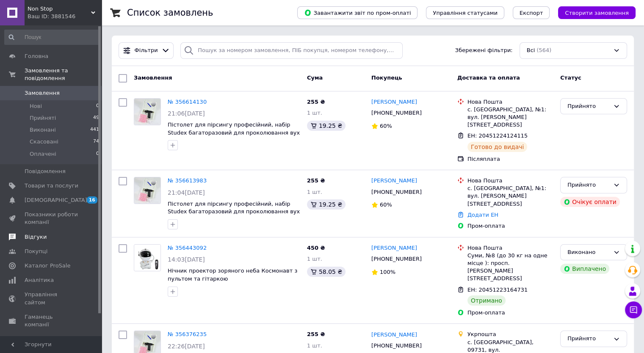  I want to click on span: Оплачені, so click(42, 154).